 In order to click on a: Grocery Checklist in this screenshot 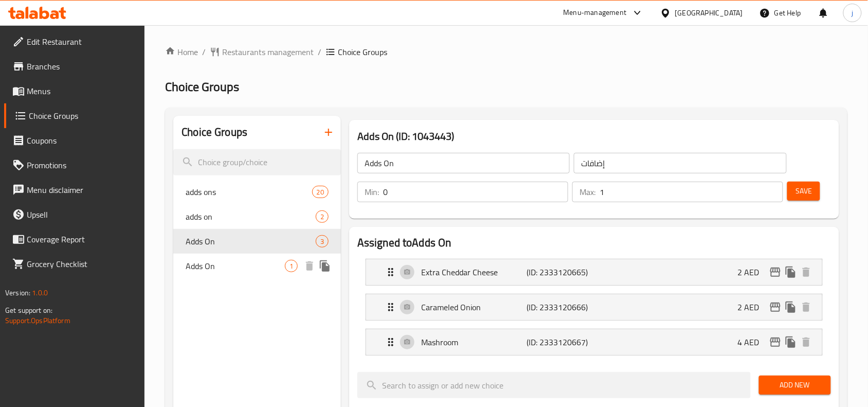, I will do `click(75, 265)`.